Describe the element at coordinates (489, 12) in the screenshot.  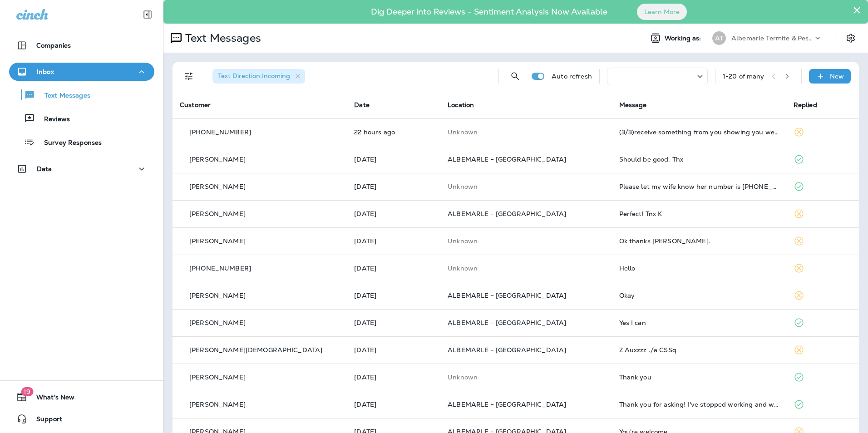
I see `p: Dig Deeper into Reviews - Sentiment Analysis Now Available` at that location.